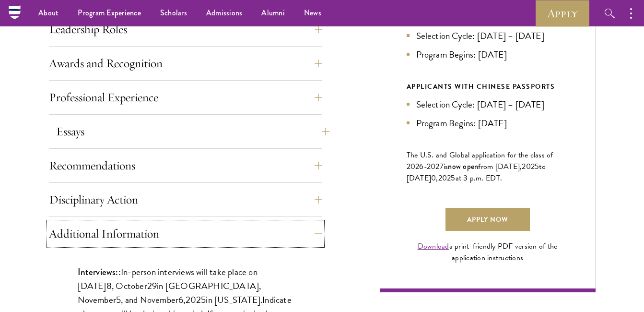 The width and height of the screenshot is (644, 312). I want to click on div: a print-friendly PDF version of the application instructions, so click(488, 252).